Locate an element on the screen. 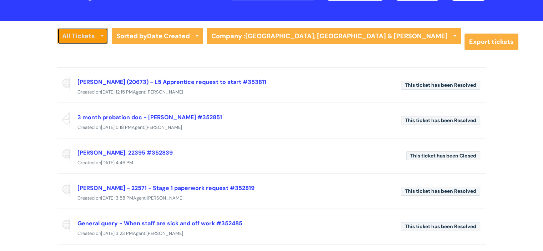 Image resolution: width=543 pixels, height=251 pixels. span: Reported via email is located at coordinates (64, 119).